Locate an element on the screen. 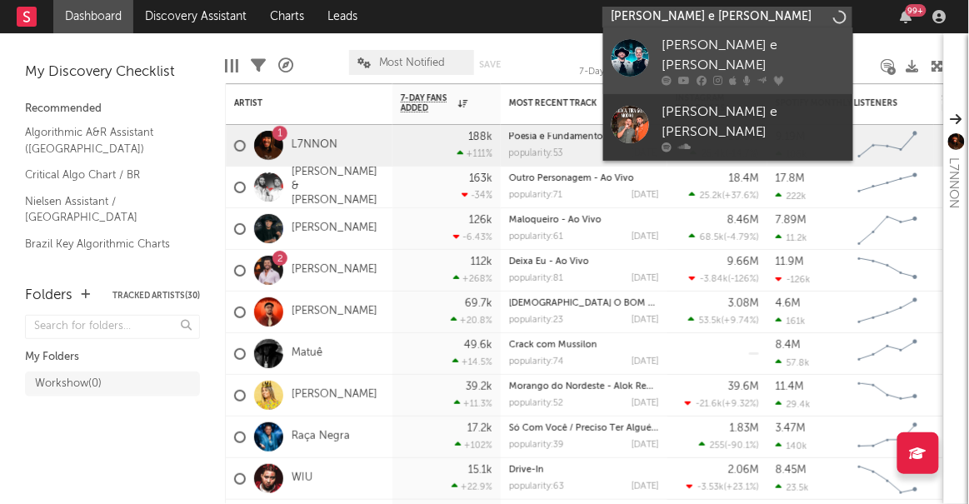  div: +102 % is located at coordinates (473, 445).